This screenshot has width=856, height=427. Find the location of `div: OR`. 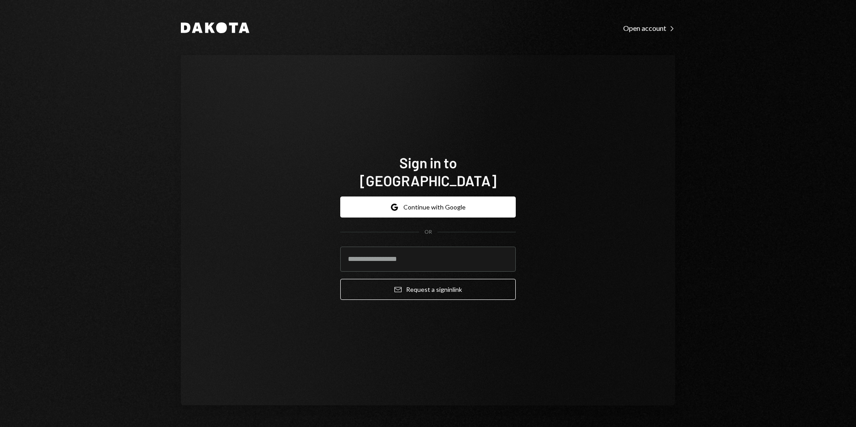

div: OR is located at coordinates (428, 232).